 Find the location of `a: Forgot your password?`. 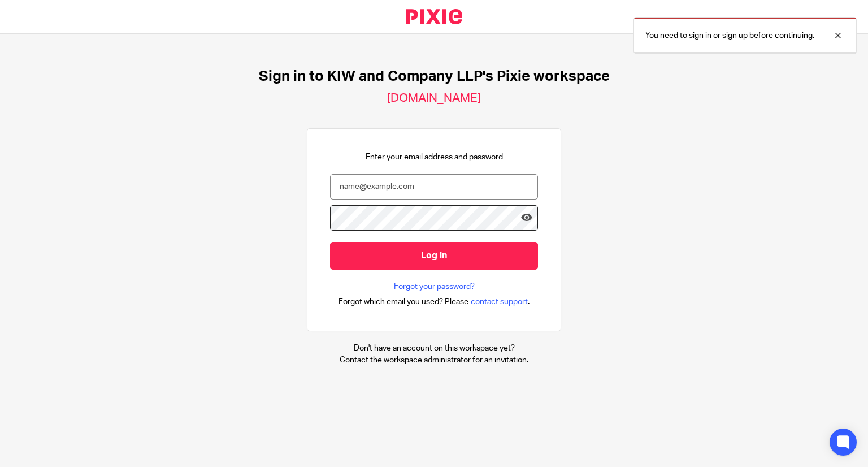

a: Forgot your password? is located at coordinates (434, 287).